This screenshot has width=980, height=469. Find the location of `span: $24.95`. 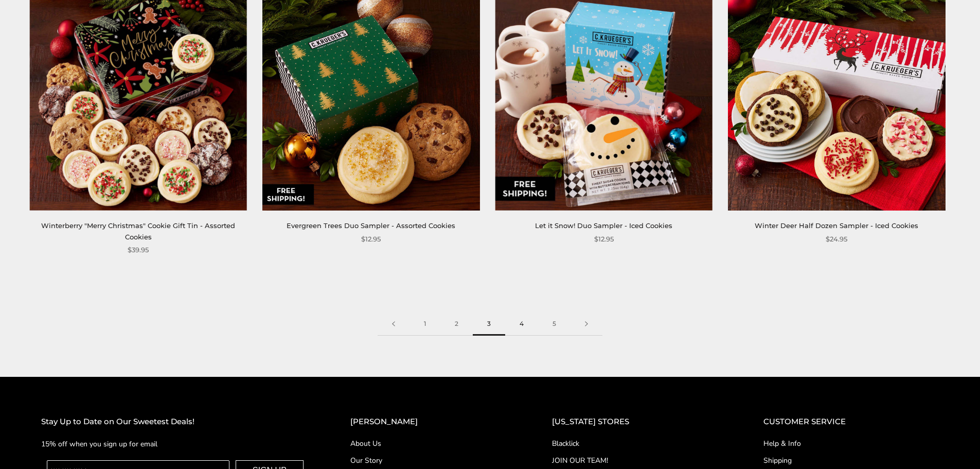

span: $24.95 is located at coordinates (836, 239).